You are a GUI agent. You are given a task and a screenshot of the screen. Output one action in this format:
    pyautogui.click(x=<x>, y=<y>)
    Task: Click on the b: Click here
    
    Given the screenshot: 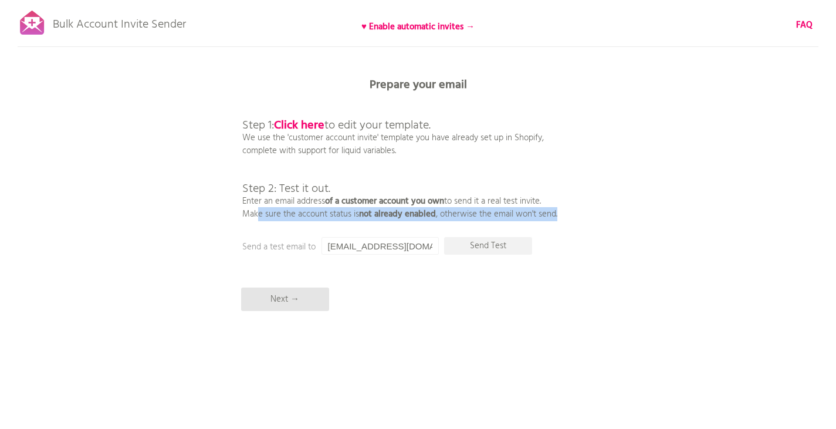 What is the action you would take?
    pyautogui.click(x=299, y=126)
    